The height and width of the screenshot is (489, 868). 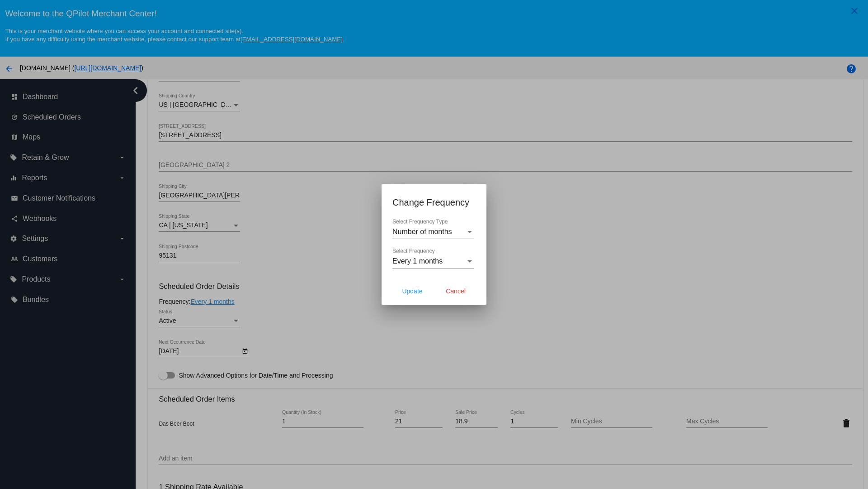 What do you see at coordinates (417, 261) in the screenshot?
I see `span: Every 1 months` at bounding box center [417, 261].